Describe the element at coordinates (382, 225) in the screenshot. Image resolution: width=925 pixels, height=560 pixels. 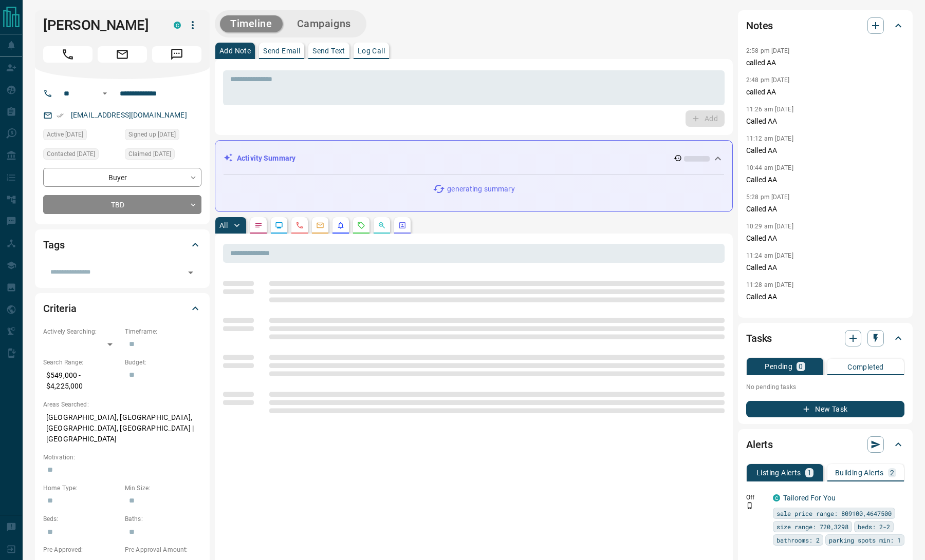
I see `svg: Opportunities` at that location.